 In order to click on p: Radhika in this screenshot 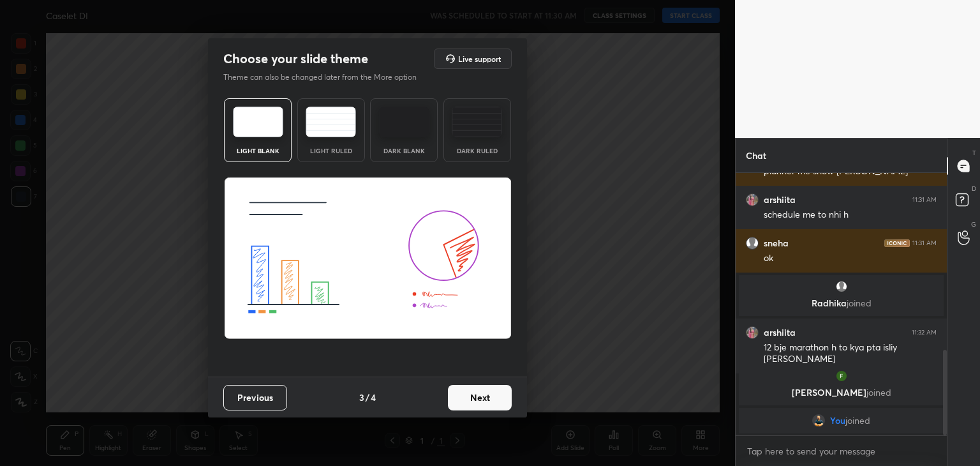, I will do `click(841, 303)`.